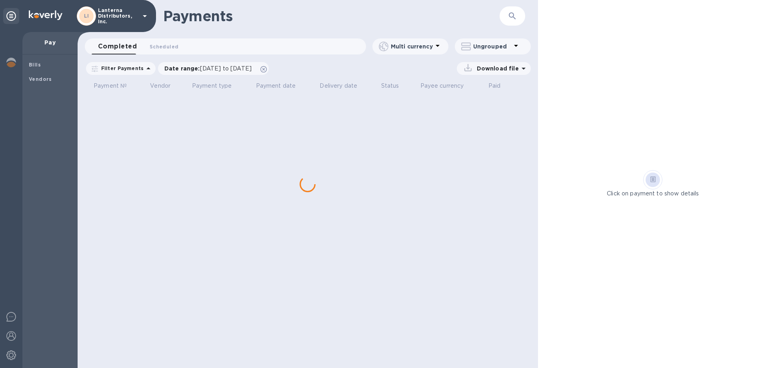 The width and height of the screenshot is (768, 368). Describe the element at coordinates (217, 86) in the screenshot. I see `span: Payment type` at that location.